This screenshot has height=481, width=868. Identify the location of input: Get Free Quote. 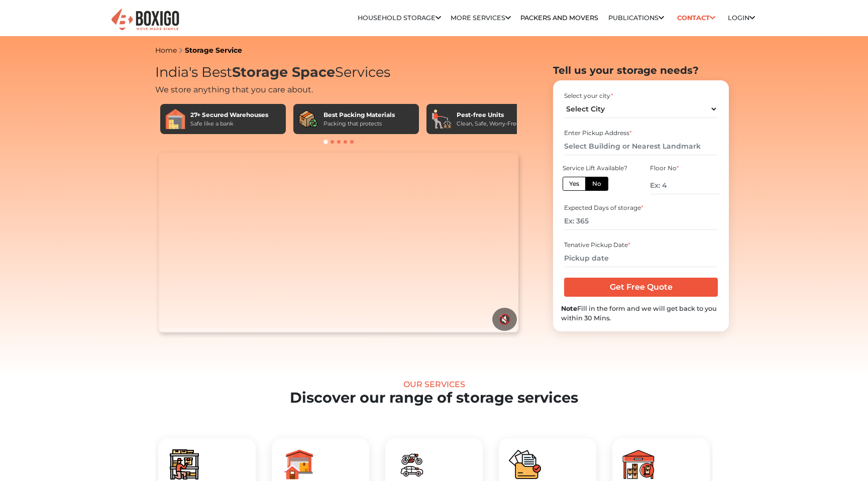
(641, 287).